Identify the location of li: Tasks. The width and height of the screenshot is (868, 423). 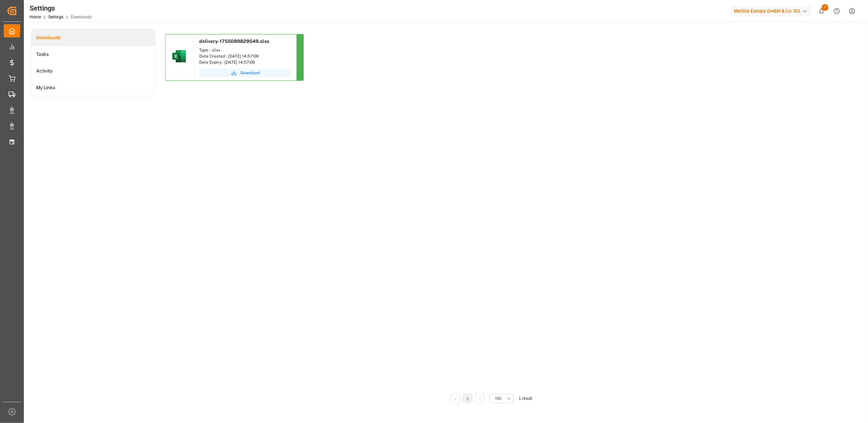
(93, 54).